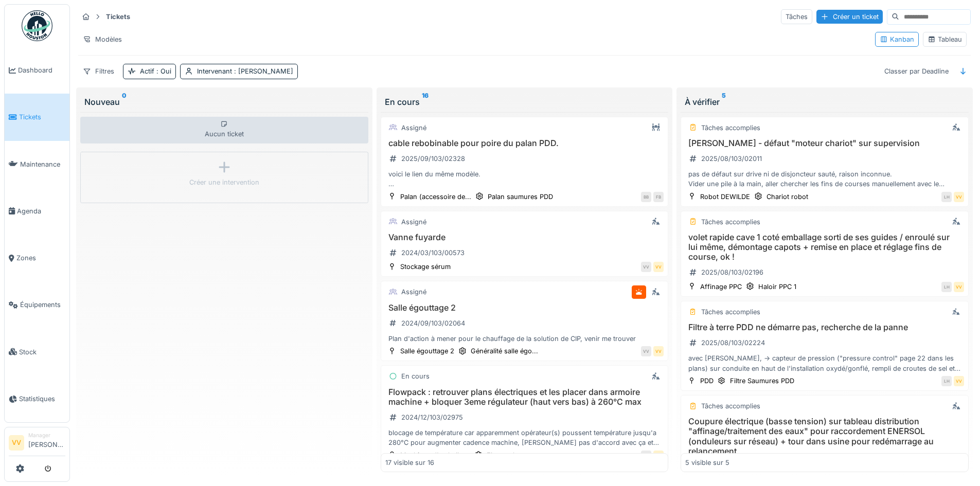 The image size is (980, 486). Describe the element at coordinates (733, 342) in the screenshot. I see `div: 2025/08/103/02224` at that location.